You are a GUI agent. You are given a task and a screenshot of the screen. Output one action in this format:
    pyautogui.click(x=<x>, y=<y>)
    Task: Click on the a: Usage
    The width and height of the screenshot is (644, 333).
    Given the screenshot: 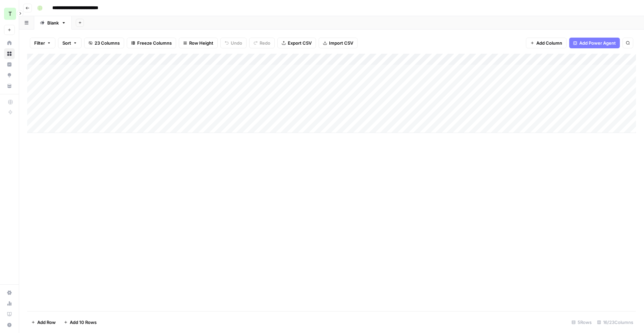 What is the action you would take?
    pyautogui.click(x=9, y=303)
    